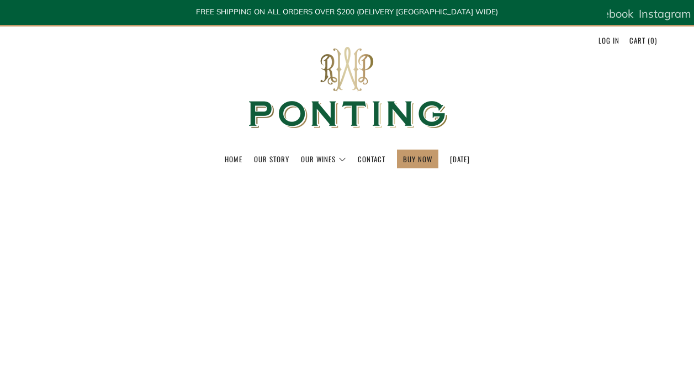 The height and width of the screenshot is (372, 694). What do you see at coordinates (347, 88) in the screenshot?
I see `img: Ponting Wines` at bounding box center [347, 88].